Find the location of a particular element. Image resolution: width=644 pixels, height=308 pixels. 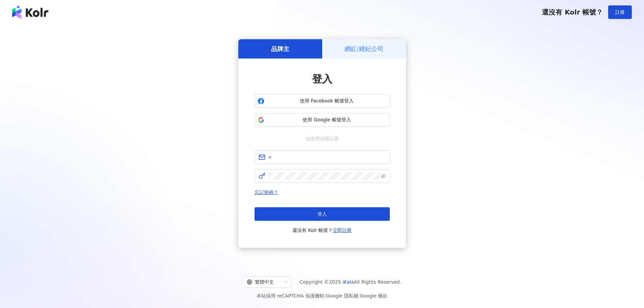

button: 註冊 is located at coordinates (620, 12).